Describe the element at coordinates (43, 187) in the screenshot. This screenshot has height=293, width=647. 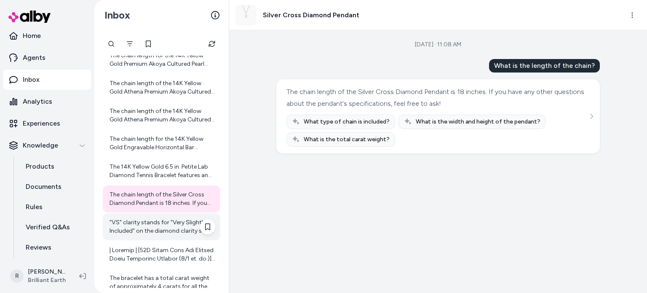
I see `p: Documents` at that location.